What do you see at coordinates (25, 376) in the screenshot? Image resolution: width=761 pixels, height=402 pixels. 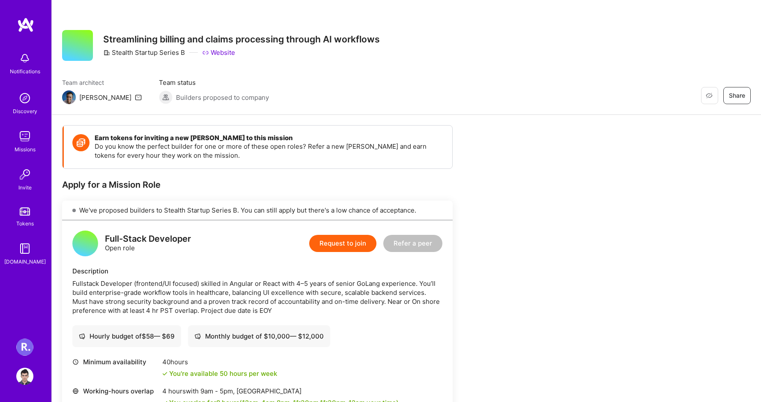 I see `img: User Avatar` at bounding box center [25, 376].